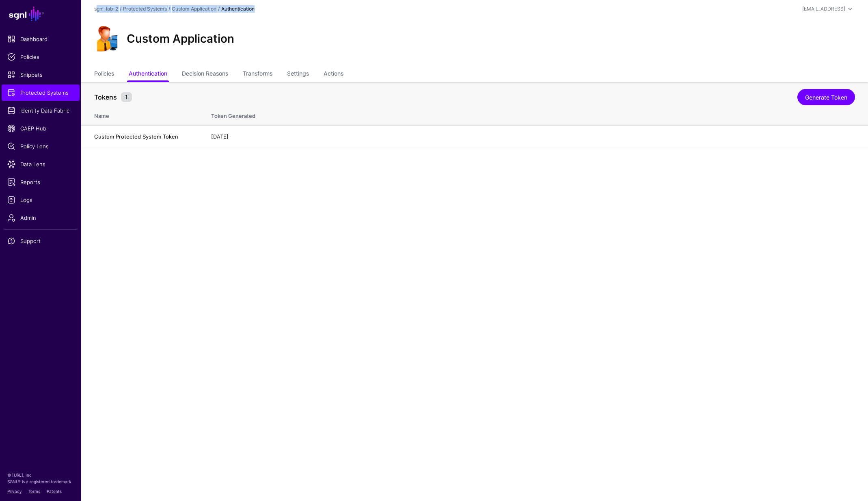 Image resolution: width=868 pixels, height=501 pixels. Describe the element at coordinates (194, 9) in the screenshot. I see `a: Custom Application` at that location.